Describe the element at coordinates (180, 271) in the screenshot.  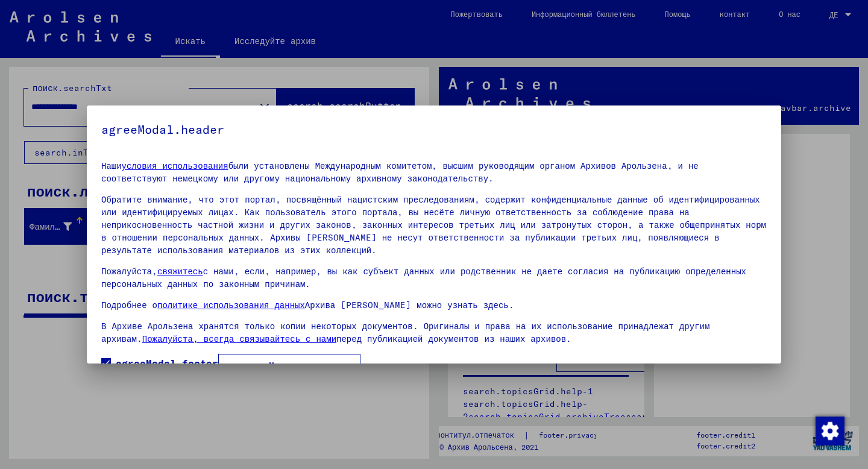
I see `font: свяжитесь` at that location.